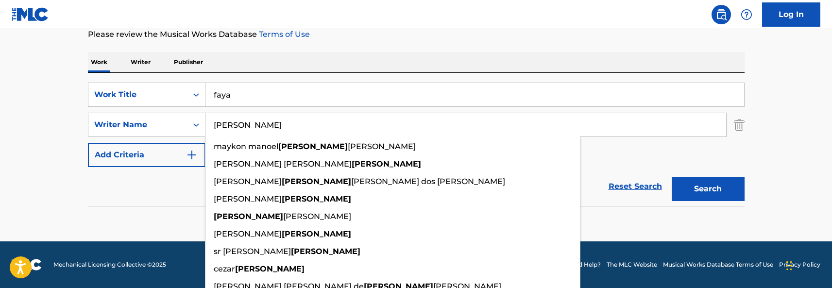 The width and height of the screenshot is (832, 288). What do you see at coordinates (283, 34) in the screenshot?
I see `a: Terms of Use` at bounding box center [283, 34].